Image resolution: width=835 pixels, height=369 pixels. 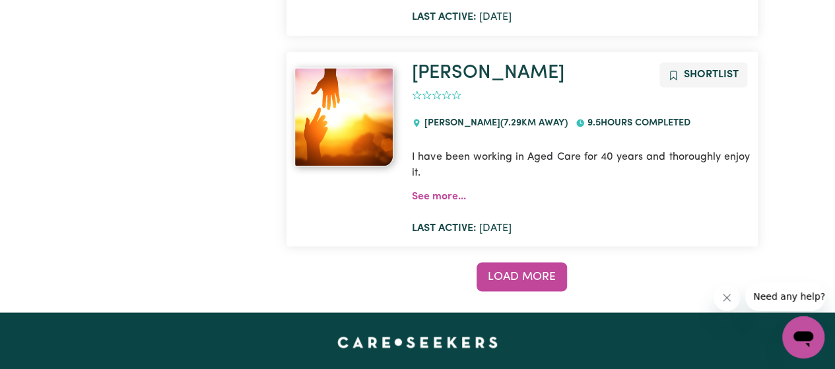 I want to click on button: See more results, so click(x=521, y=277).